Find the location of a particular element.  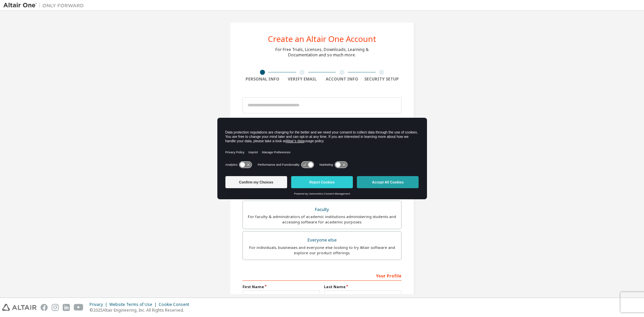

div: Your Profile is located at coordinates (322, 275).